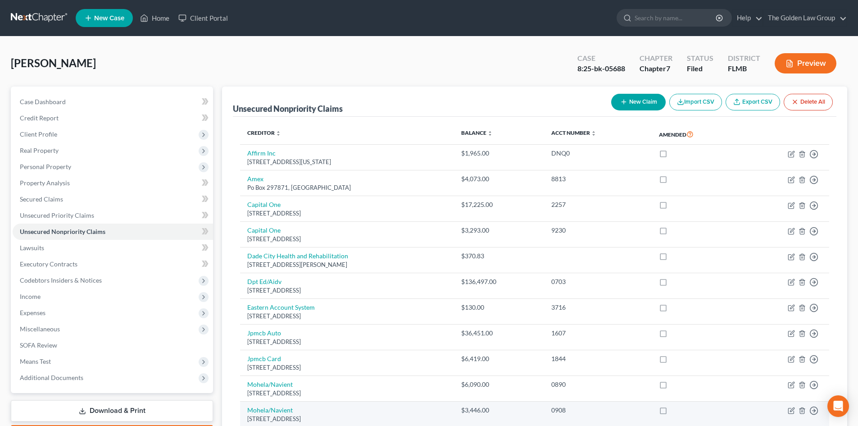 The image size is (858, 426). Describe the element at coordinates (700, 58) in the screenshot. I see `div: Status` at that location.